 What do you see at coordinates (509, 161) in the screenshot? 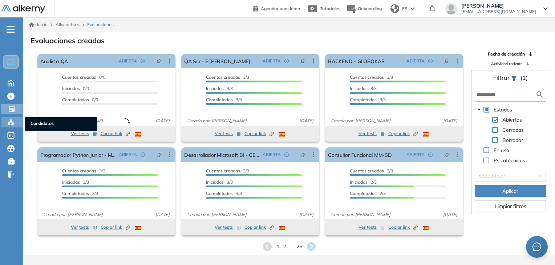
I see `span: Psicotécnicos` at bounding box center [509, 161].